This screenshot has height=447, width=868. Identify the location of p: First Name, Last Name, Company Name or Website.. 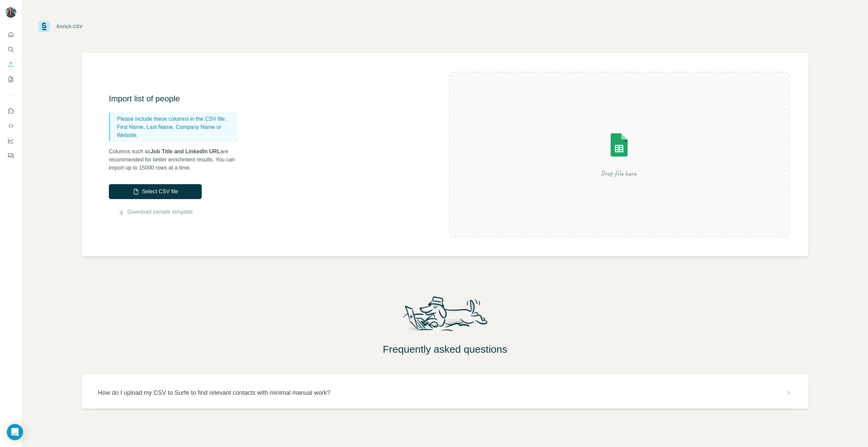
(176, 131).